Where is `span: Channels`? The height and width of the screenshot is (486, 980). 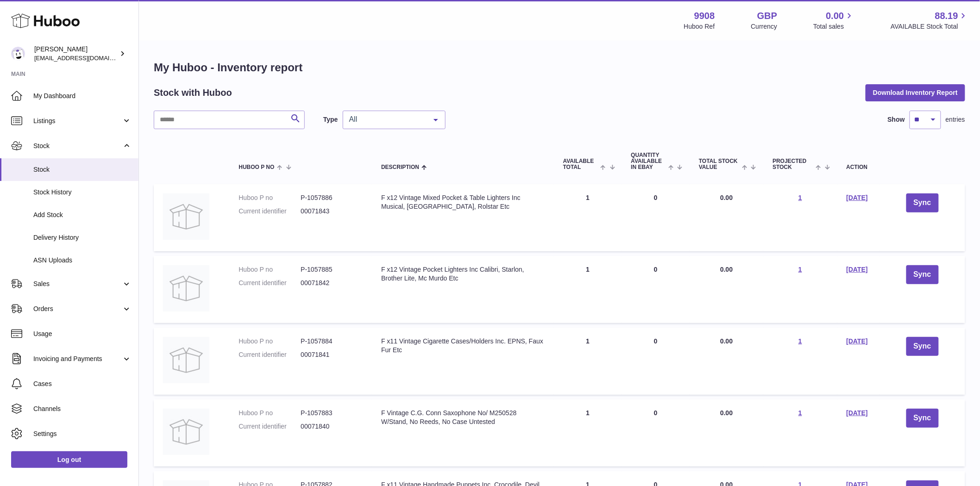 span: Channels is located at coordinates (82, 409).